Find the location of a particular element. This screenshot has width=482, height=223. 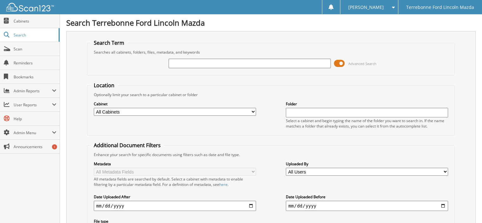

div: All metadata fields are searched by default. Select a cabinet with metadata to enable filtering b... is located at coordinates (175, 181).